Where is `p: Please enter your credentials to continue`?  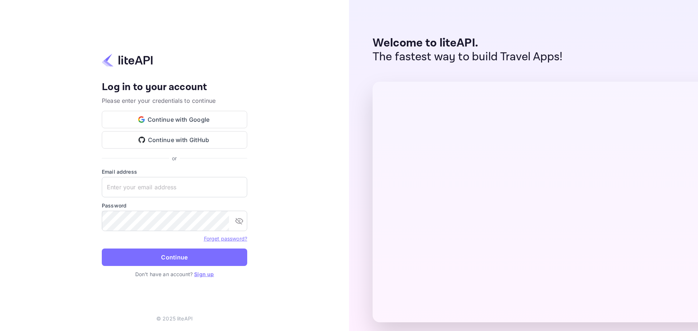
p: Please enter your credentials to continue is located at coordinates (174, 101).